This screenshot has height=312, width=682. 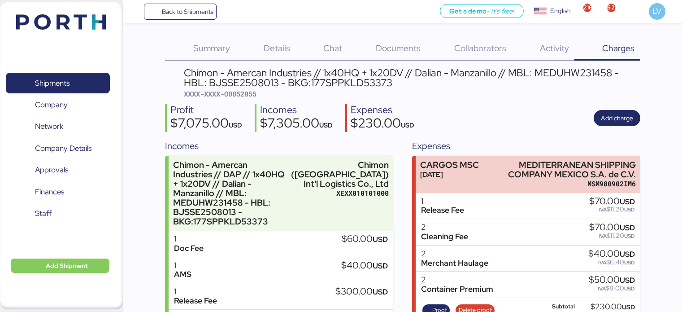 I want to click on span: Summary, so click(x=212, y=48).